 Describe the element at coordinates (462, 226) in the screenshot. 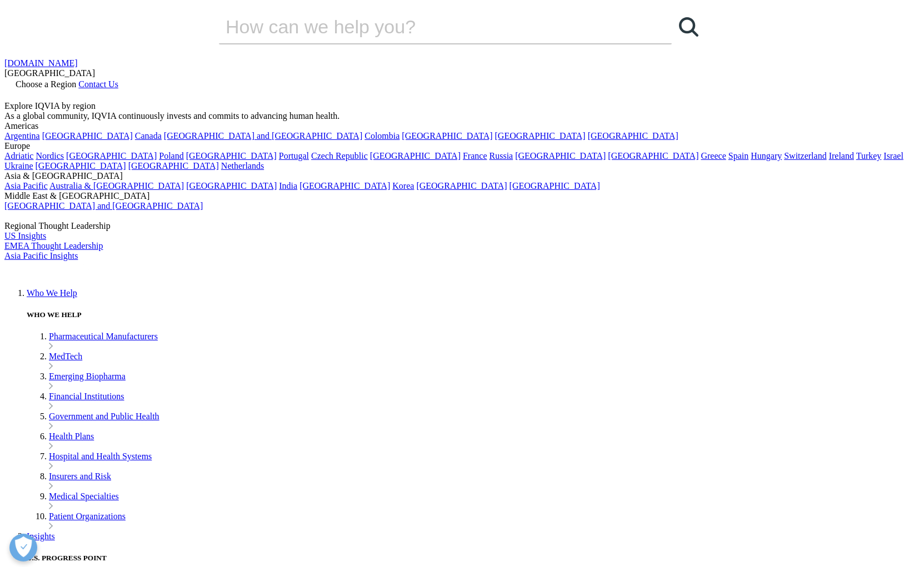

I see `div: Regional Thought Leadership` at that location.